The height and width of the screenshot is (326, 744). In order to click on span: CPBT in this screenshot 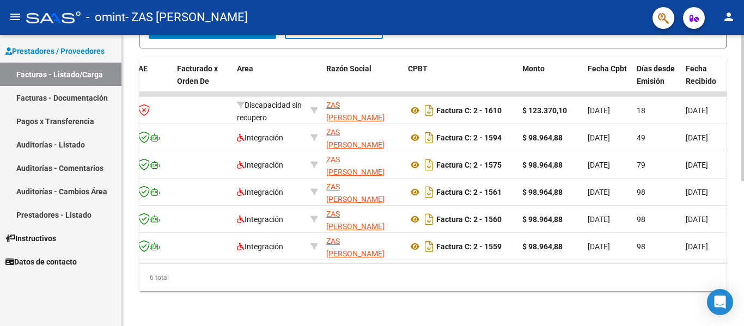, I will do `click(418, 69)`.